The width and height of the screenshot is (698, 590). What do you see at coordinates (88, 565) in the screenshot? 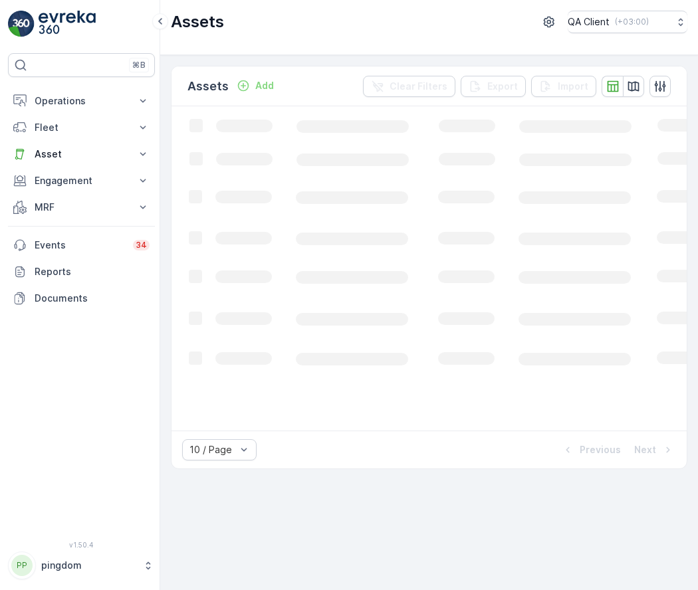
I see `p: pingdom` at bounding box center [88, 565].